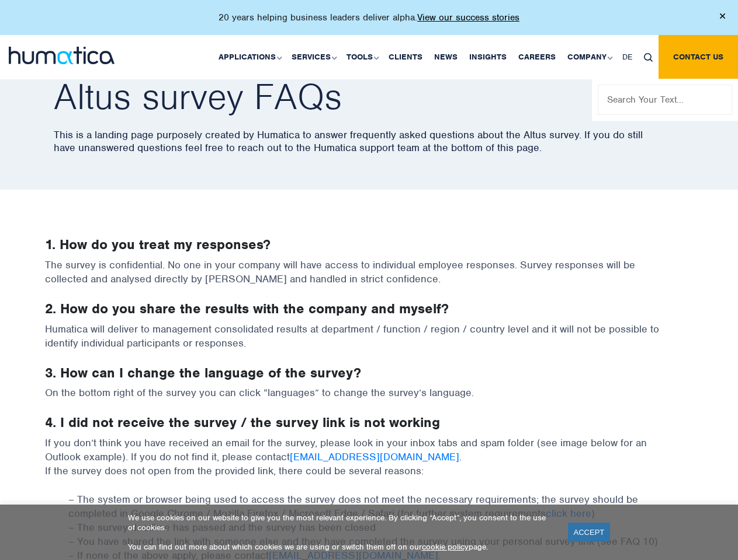 This screenshot has height=560, width=738. What do you see at coordinates (249, 57) in the screenshot?
I see `a: Applications` at bounding box center [249, 57].